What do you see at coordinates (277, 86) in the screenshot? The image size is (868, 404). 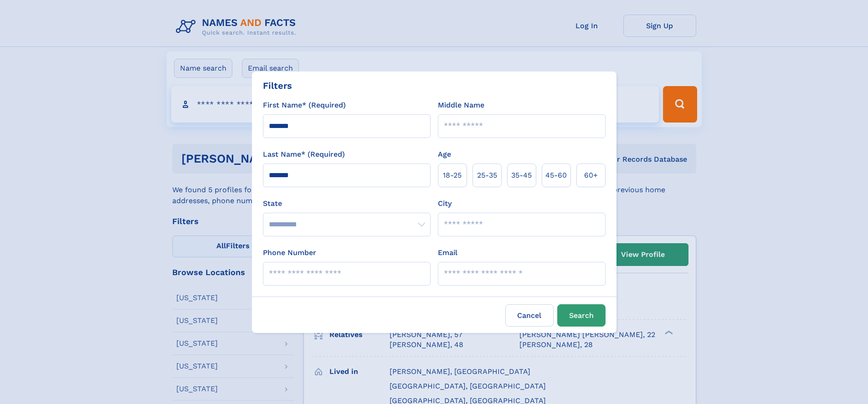 I see `div: Filters` at bounding box center [277, 86].